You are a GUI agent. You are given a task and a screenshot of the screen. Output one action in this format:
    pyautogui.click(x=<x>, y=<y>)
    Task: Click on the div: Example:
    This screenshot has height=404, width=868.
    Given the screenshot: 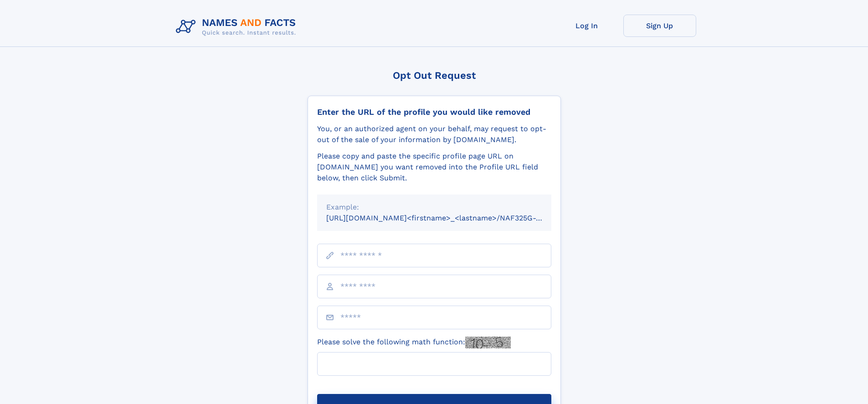 What is the action you would take?
    pyautogui.click(x=434, y=207)
    